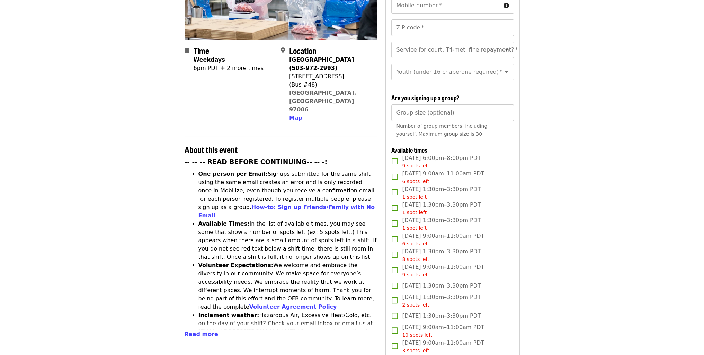 The height and width of the screenshot is (355, 704). What do you see at coordinates (187, 50) in the screenshot?
I see `i: calendar icon` at bounding box center [187, 50].